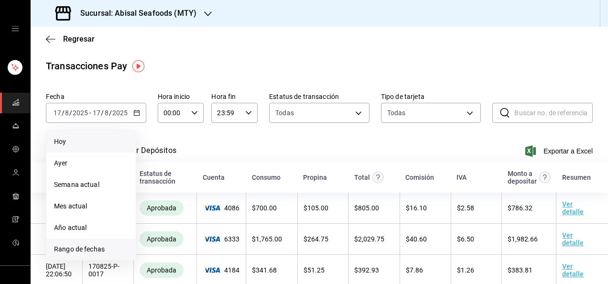 The image size is (608, 284). What do you see at coordinates (267, 239) in the screenshot?
I see `span: $ 1,765.00` at bounding box center [267, 239].